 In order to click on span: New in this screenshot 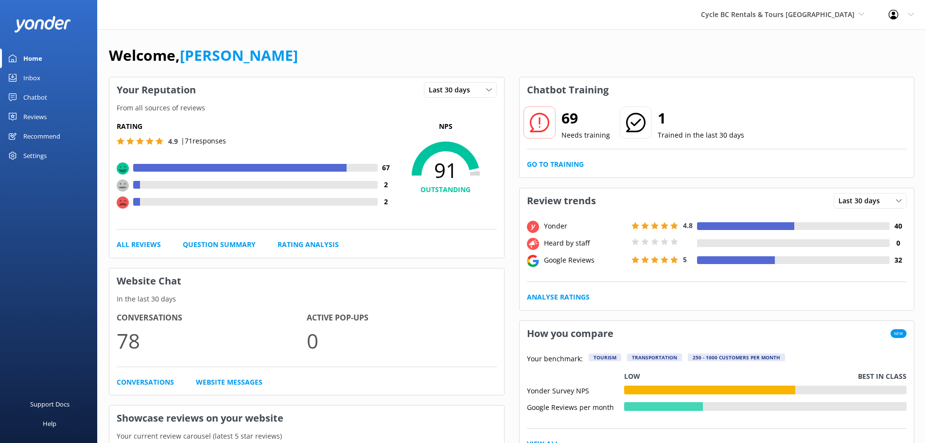, I will do `click(898, 333)`.